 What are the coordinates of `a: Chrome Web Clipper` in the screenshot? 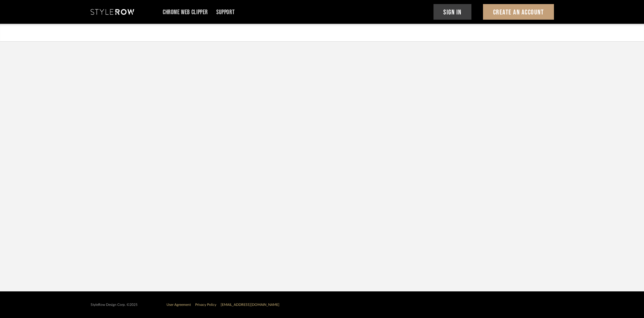 It's located at (185, 12).